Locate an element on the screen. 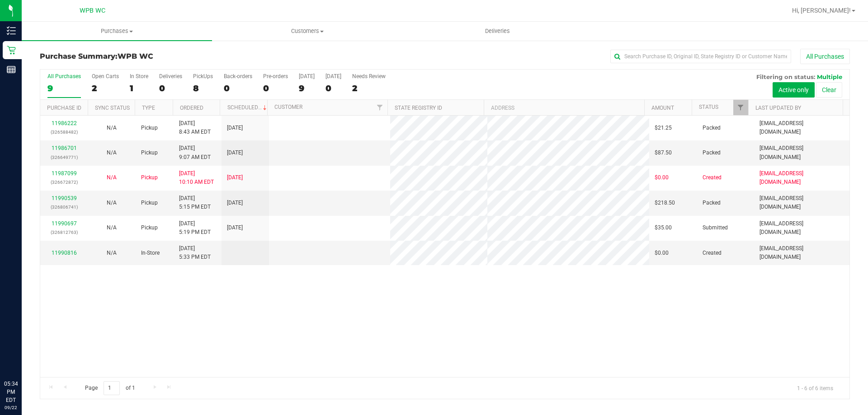 This screenshot has width=868, height=415. div: PickUps is located at coordinates (203, 77).